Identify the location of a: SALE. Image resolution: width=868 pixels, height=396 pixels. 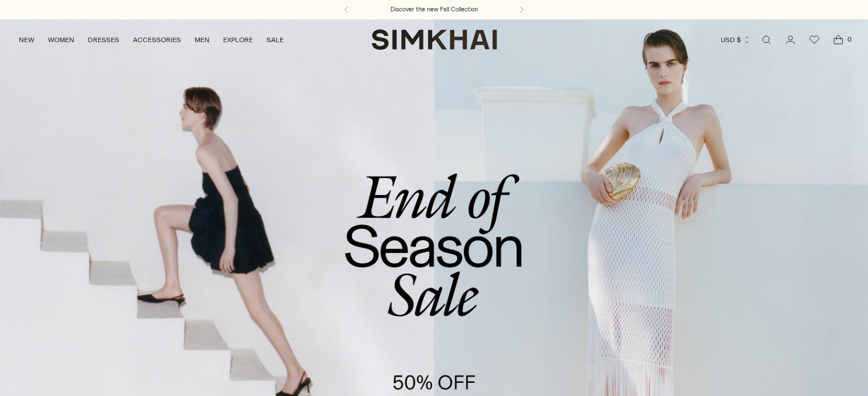
(275, 40).